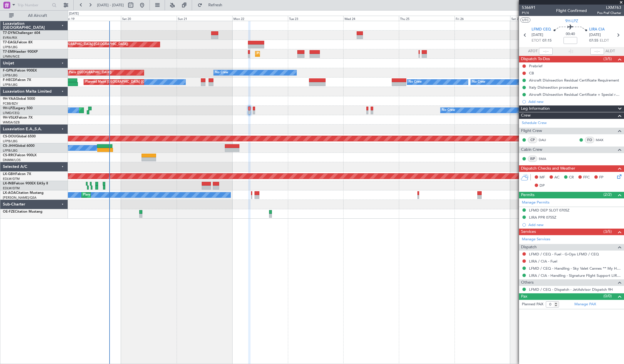 This screenshot has height=364, width=624. Describe the element at coordinates (529, 232) in the screenshot. I see `span: Services` at that location.